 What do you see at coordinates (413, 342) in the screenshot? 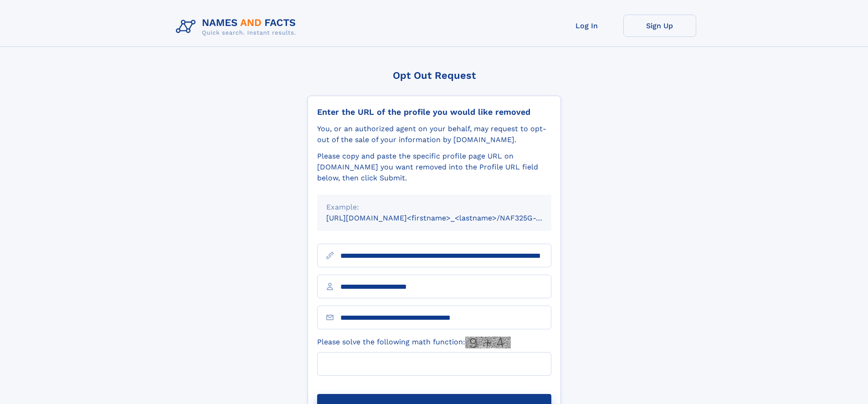
I see `label: Please solve the following math function:` at bounding box center [413, 342].